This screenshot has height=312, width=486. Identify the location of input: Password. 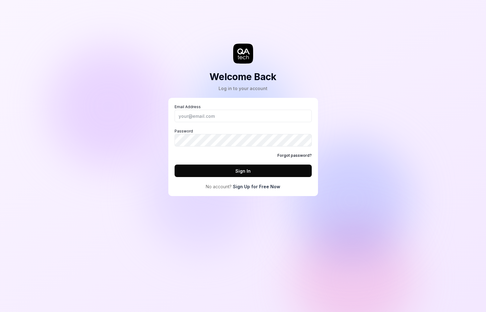
(243, 140).